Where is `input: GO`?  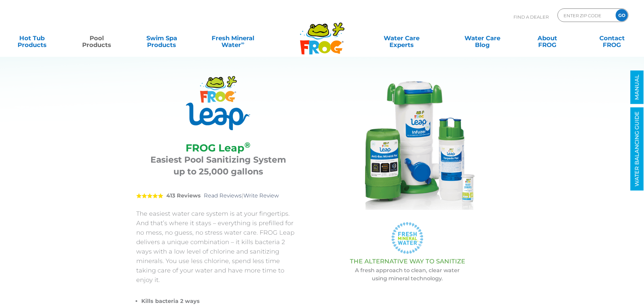
input: GO is located at coordinates (622, 15).